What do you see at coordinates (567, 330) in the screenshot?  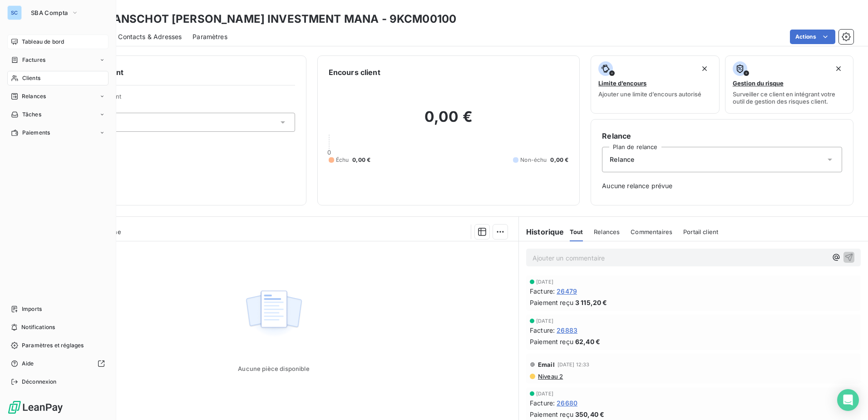 I see `span: 26883` at bounding box center [567, 330].